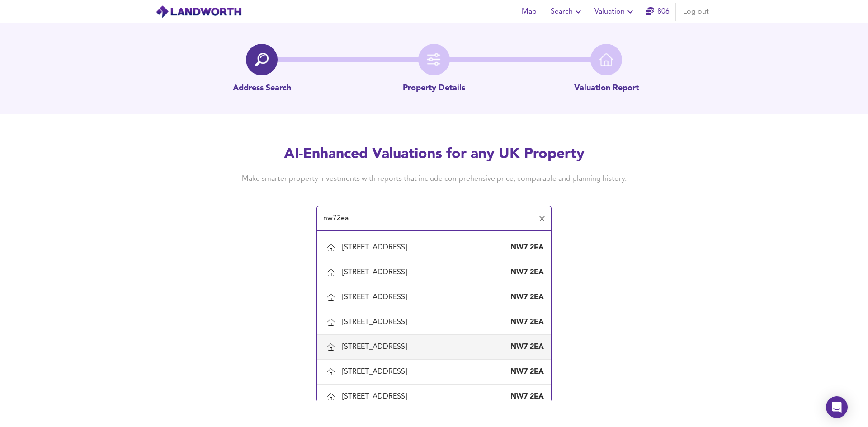  I want to click on span: Valuation, so click(615, 11).